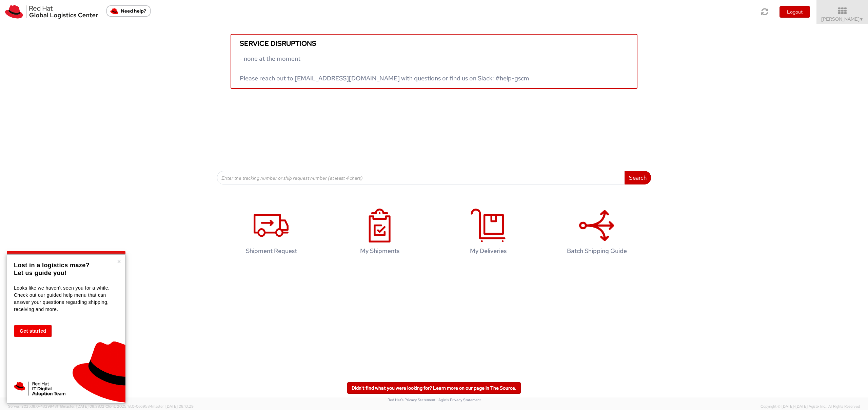  Describe the element at coordinates (596, 233) in the screenshot. I see `a: Batch Shipping Guide` at that location.